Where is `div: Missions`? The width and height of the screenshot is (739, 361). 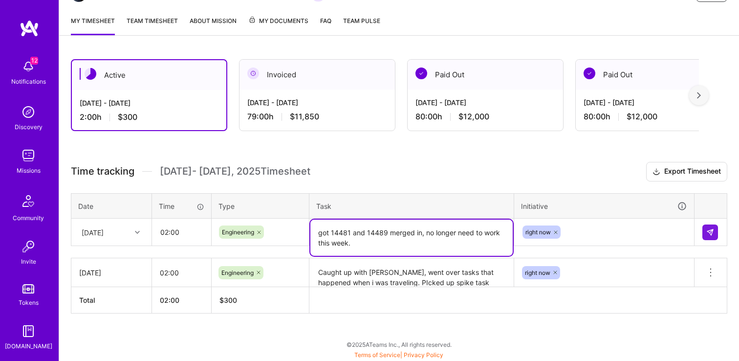 div: Missions is located at coordinates (28, 170).